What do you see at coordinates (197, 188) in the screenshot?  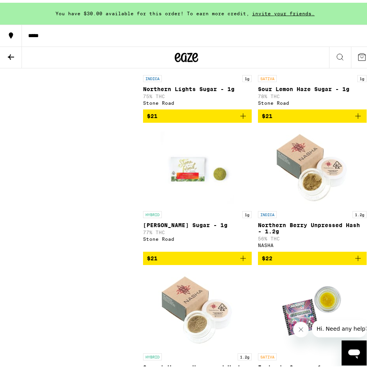 I see `a: Open page for Oreo Biscotti Sugar - 1g from Stone Road` at bounding box center [197, 188].